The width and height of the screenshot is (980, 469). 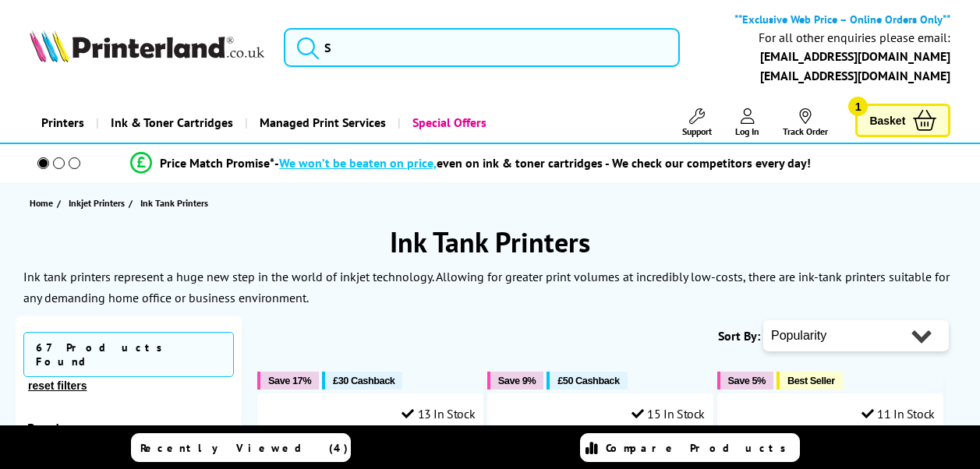 I want to click on div: 13 In Stock, so click(x=438, y=414).